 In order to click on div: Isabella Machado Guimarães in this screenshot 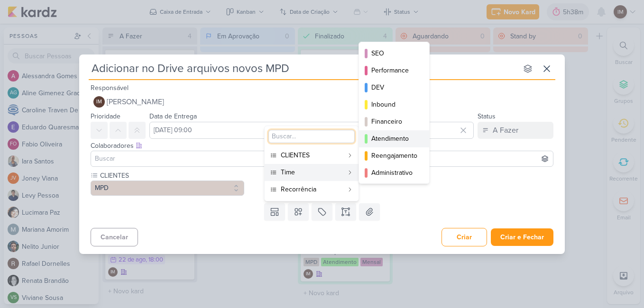, I will do `click(99, 102)`.